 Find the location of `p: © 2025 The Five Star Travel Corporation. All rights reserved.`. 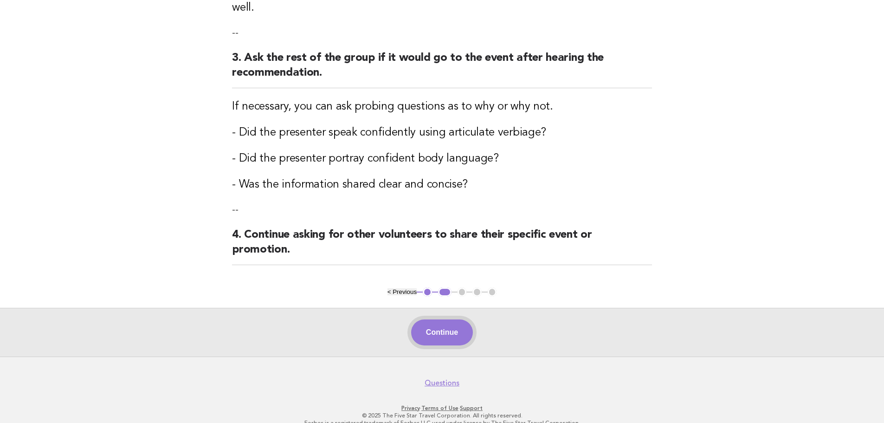

p: © 2025 The Five Star Travel Corporation. All rights reserved. is located at coordinates (442, 415).